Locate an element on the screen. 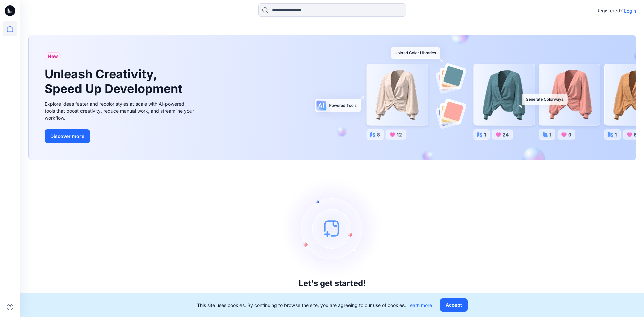  button: Accept is located at coordinates (454, 305).